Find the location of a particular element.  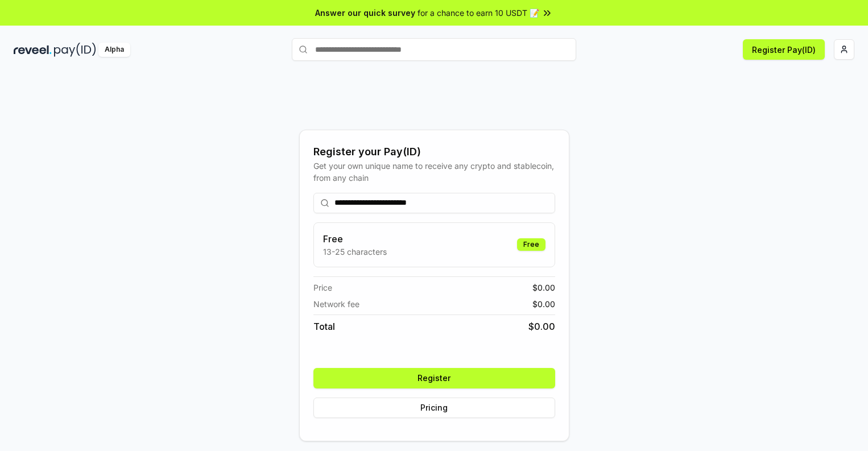

img: pay_id is located at coordinates (75, 49).